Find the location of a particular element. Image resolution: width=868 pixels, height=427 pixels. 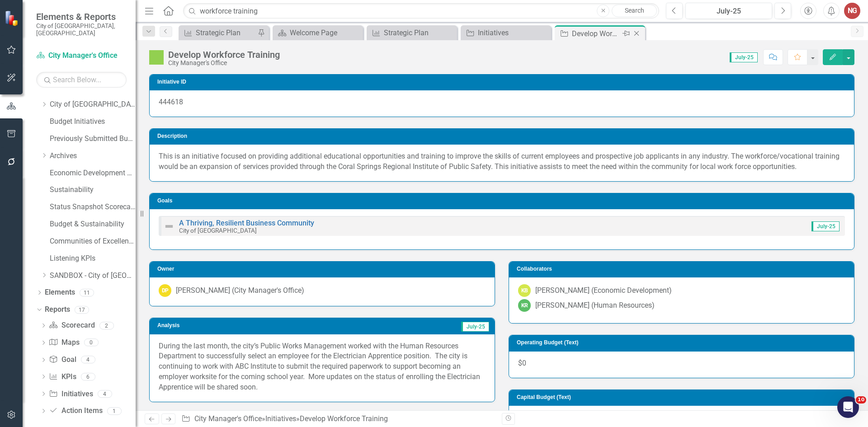

h3: Analysis is located at coordinates (230, 326).